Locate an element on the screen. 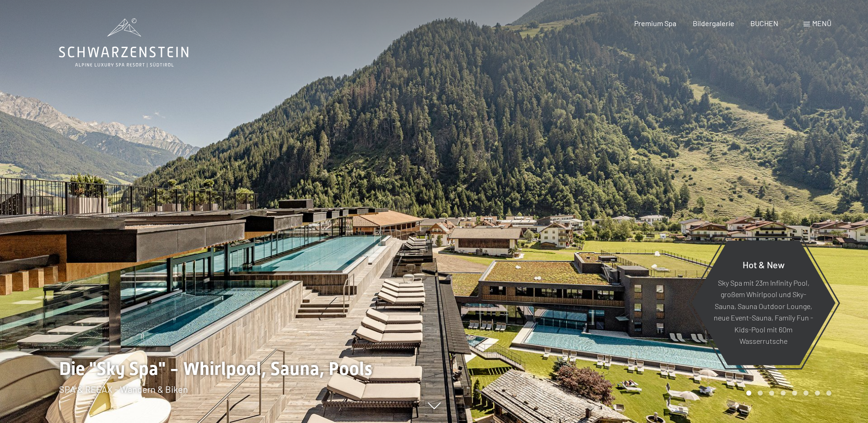  p: Sky Spa mit 23m Infinity Pool, großem Whirlpool und Sky-Sauna, Sauna Outdoor Lounge, neue Event-S... is located at coordinates (763, 311).